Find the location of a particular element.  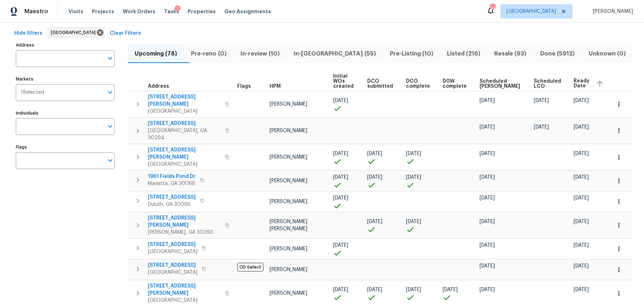

span: Ready Date is located at coordinates (582, 83).